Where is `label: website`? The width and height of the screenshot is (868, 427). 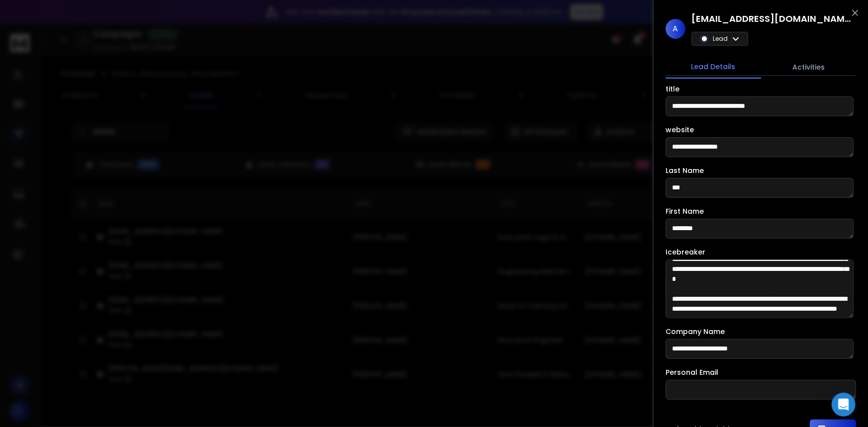 label: website is located at coordinates (680, 130).